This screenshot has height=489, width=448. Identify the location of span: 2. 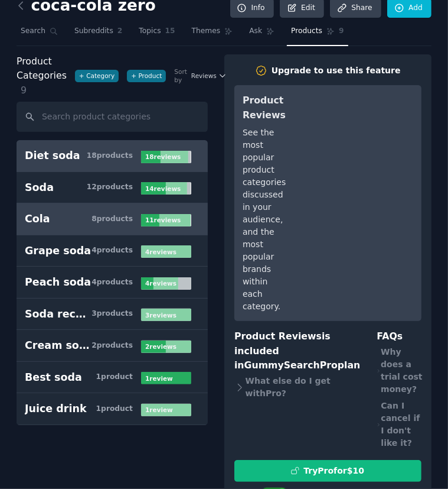
(120, 31).